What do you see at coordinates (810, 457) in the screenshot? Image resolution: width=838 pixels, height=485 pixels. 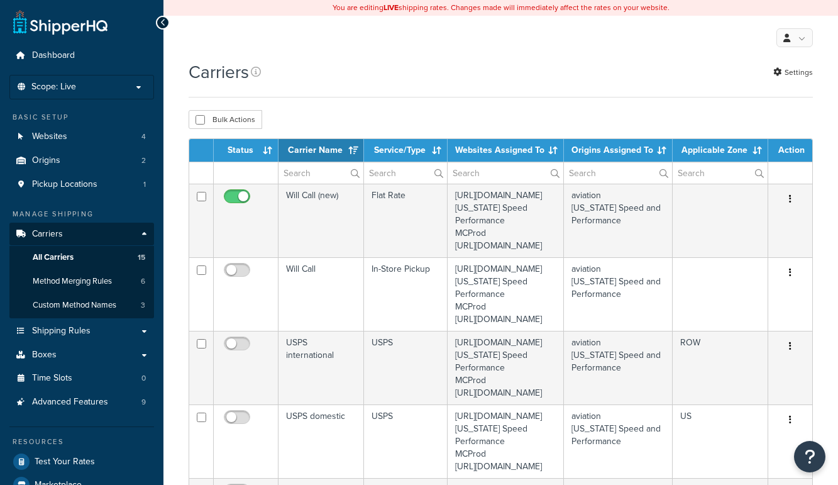 I see `button: Open Resource Center` at bounding box center [810, 457].